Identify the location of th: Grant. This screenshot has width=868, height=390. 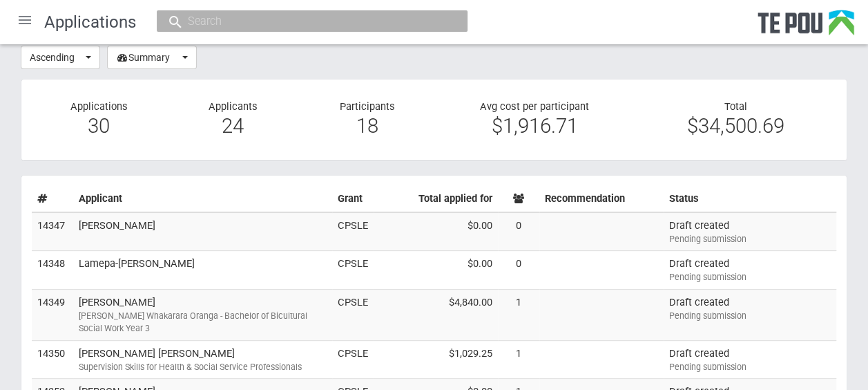
(353, 199).